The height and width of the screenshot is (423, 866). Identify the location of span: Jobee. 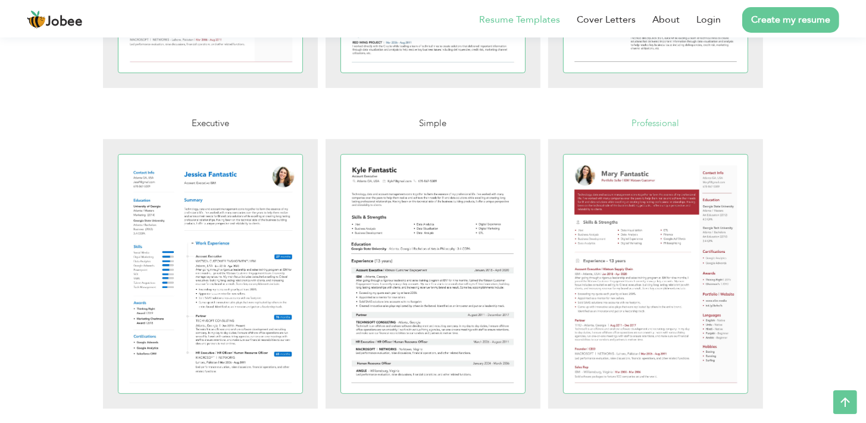
(64, 22).